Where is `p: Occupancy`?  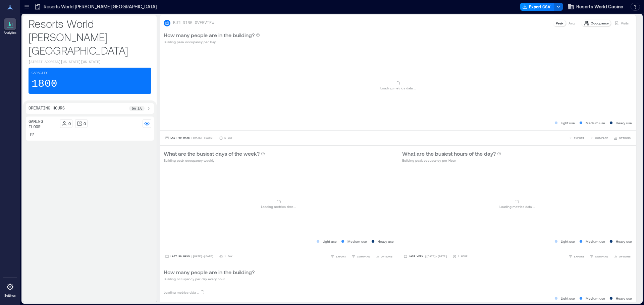
p: Occupancy is located at coordinates (600, 23).